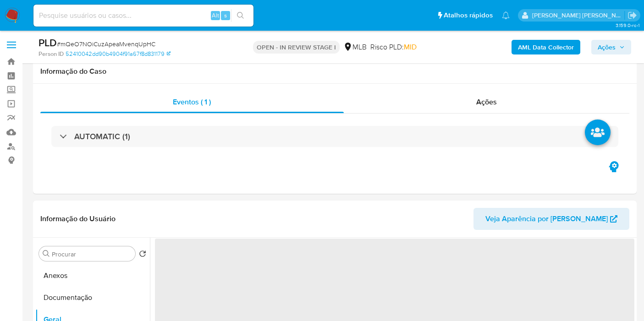 This screenshot has width=644, height=321. What do you see at coordinates (546, 47) in the screenshot?
I see `button: AML Data Collector` at bounding box center [546, 47].